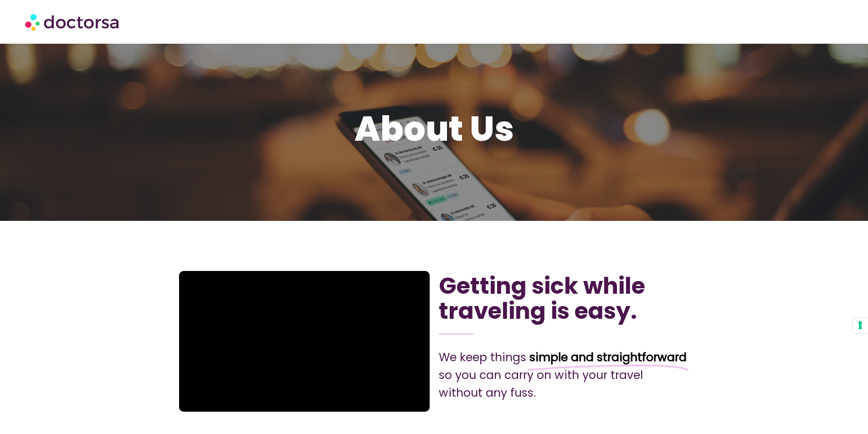  Describe the element at coordinates (563, 298) in the screenshot. I see `h2: Getting sick while traveling is easy.` at that location.